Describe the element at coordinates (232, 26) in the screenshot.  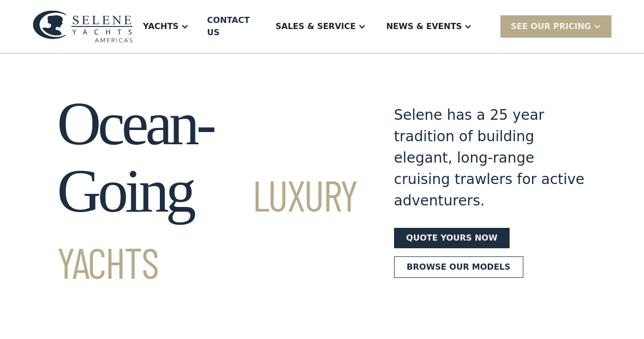
I see `div: Contact US` at that location.